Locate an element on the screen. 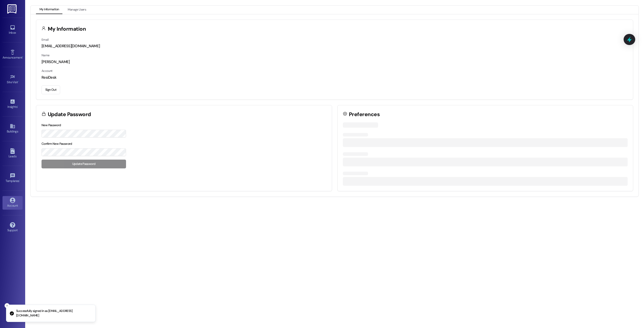  button: Close toast is located at coordinates (7, 306).